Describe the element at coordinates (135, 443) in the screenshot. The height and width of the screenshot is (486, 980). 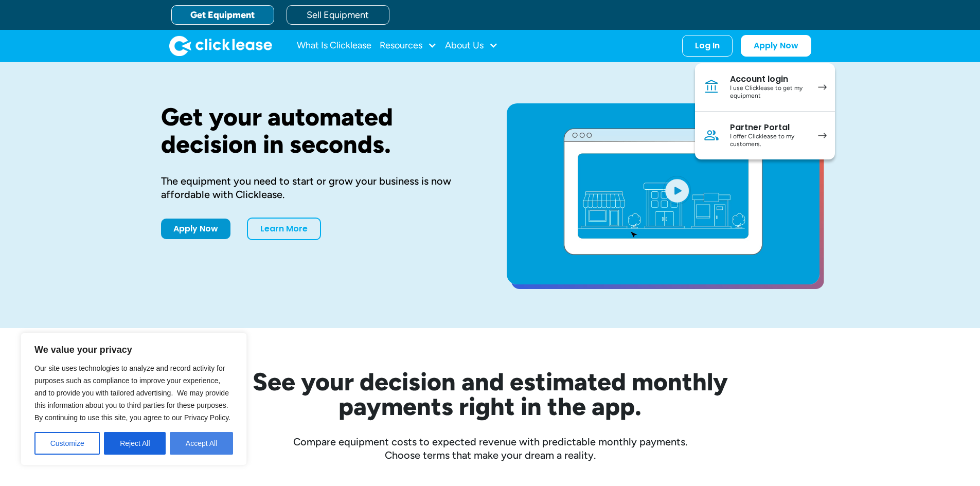
I see `button: Reject All` at that location.